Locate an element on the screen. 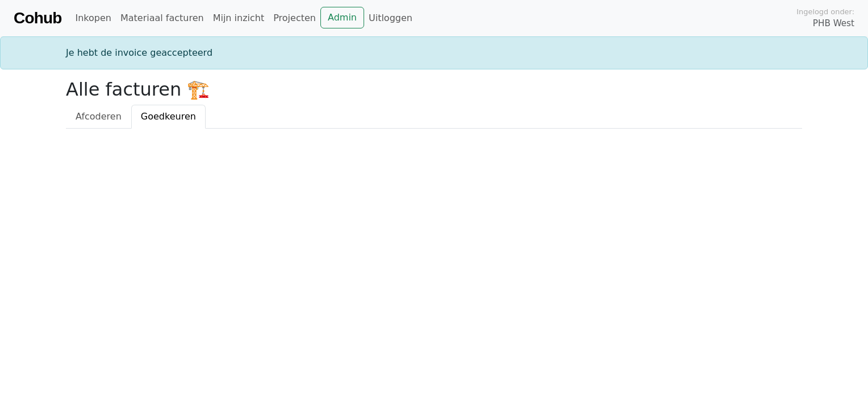  span: Goedkeuren is located at coordinates (169, 116).